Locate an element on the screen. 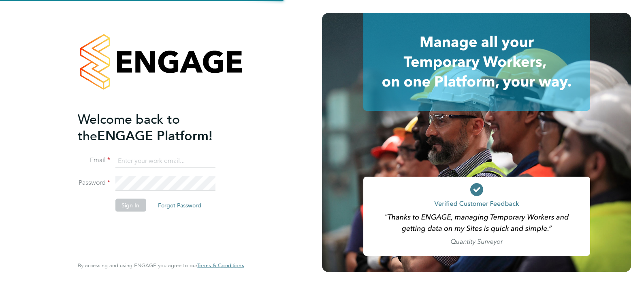 The image size is (644, 285). input: Enter your work email... is located at coordinates (165, 161).